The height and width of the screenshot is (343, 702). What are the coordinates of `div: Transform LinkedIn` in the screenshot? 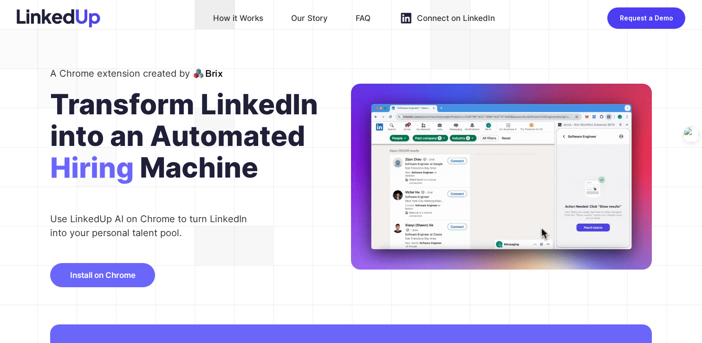 It's located at (201, 104).